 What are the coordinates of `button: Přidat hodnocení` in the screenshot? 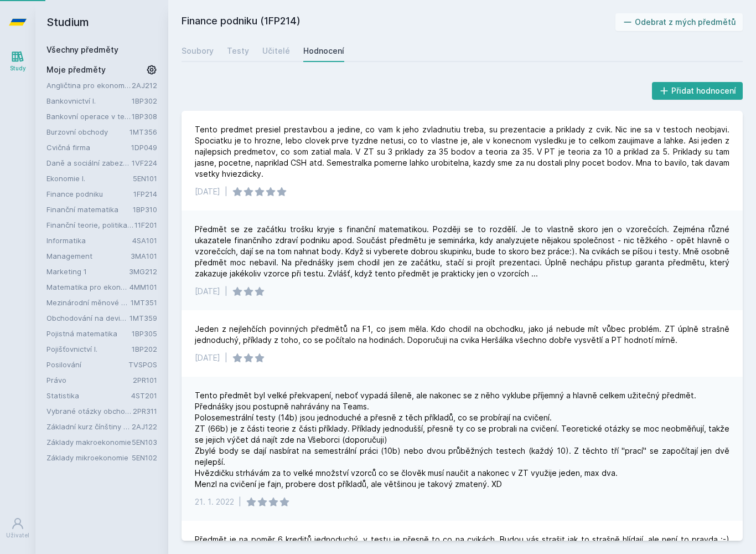 It's located at (697, 91).